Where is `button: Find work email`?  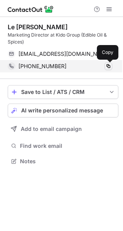
button: Find work email is located at coordinates (63, 146).